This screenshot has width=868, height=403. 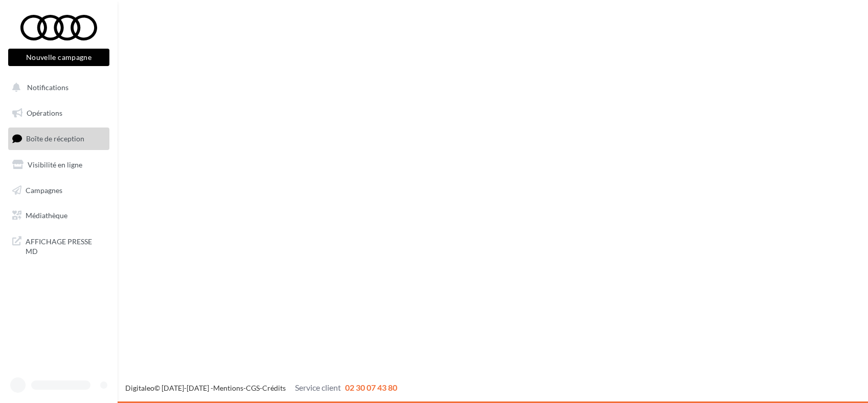 What do you see at coordinates (59, 57) in the screenshot?
I see `button: Nouvelle campagne` at bounding box center [59, 57].